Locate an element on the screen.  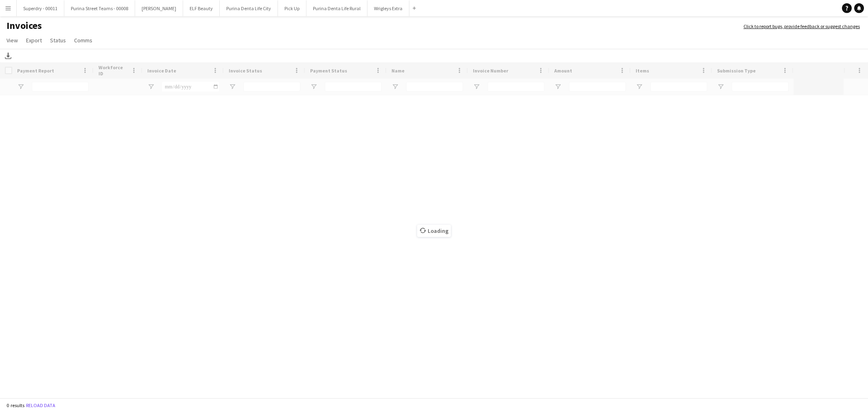
span: Loading is located at coordinates (434, 231).